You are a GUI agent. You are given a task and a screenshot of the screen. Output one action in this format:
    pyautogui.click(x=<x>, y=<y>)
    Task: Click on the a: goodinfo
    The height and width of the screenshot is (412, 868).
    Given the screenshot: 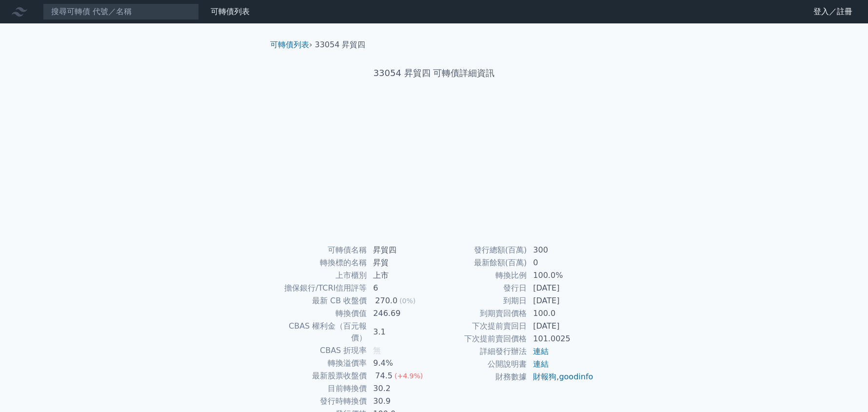 What is the action you would take?
    pyautogui.click(x=576, y=376)
    